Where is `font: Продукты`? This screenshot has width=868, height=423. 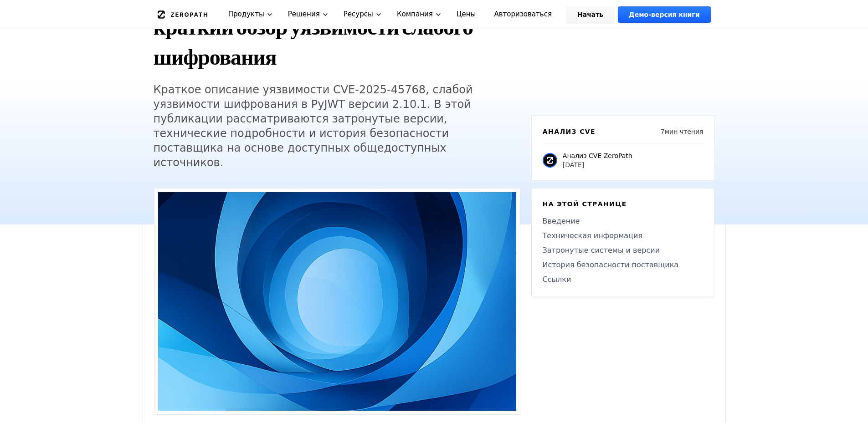
font: Продукты is located at coordinates (246, 14).